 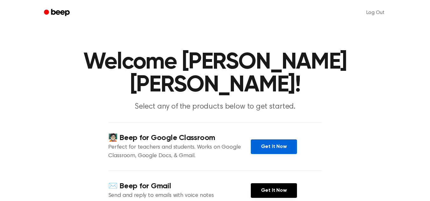 What do you see at coordinates (179, 138) in the screenshot?
I see `h4: 🧑🏻‍🏫 Beep for Google Classroom` at bounding box center [179, 138].